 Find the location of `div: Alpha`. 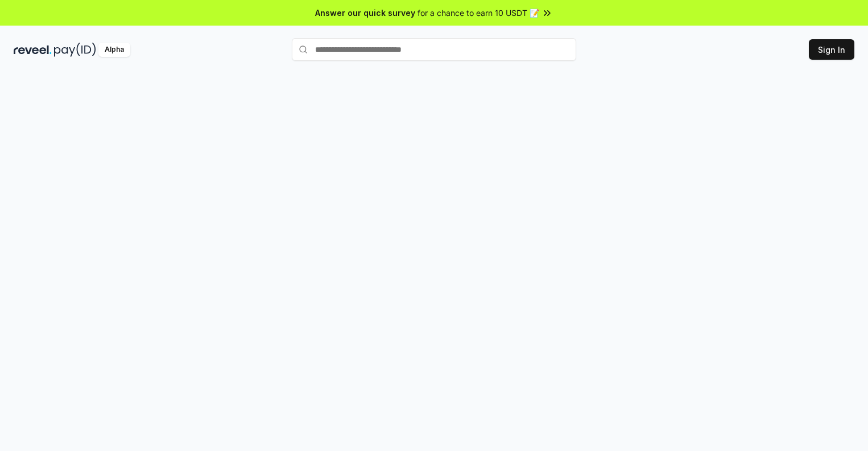

div: Alpha is located at coordinates (114, 50).